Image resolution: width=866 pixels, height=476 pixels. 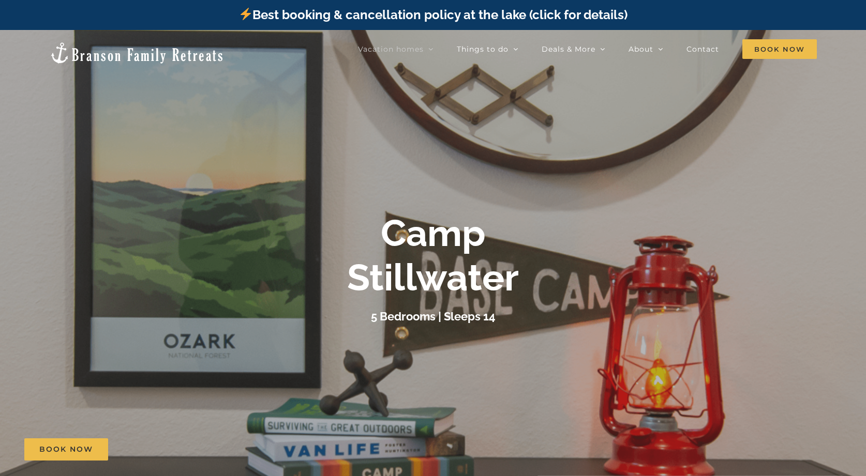 What do you see at coordinates (137, 53) in the screenshot?
I see `img: Branson Family Retreats Logo` at bounding box center [137, 53].